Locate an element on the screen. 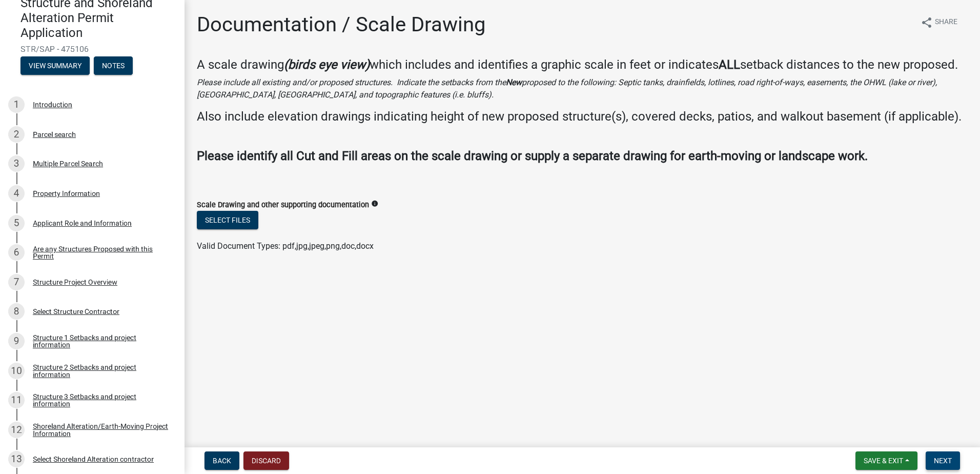 The width and height of the screenshot is (980, 474). div: 6 is located at coordinates (16, 252).